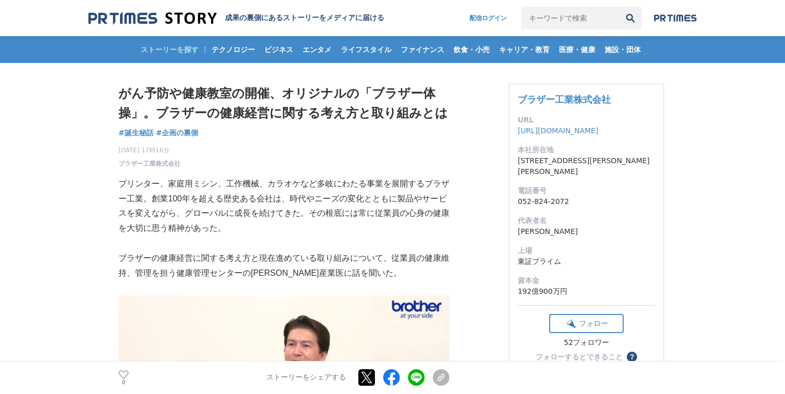  Describe the element at coordinates (577, 50) in the screenshot. I see `a: 医療・健康` at that location.